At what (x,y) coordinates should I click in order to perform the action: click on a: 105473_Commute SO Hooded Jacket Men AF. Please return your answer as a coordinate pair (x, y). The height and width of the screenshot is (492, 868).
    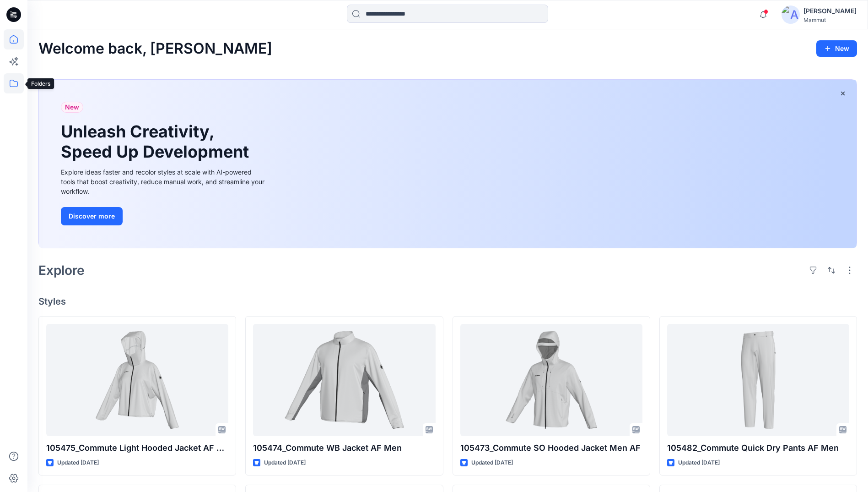
    Looking at the image, I should click on (551, 380).